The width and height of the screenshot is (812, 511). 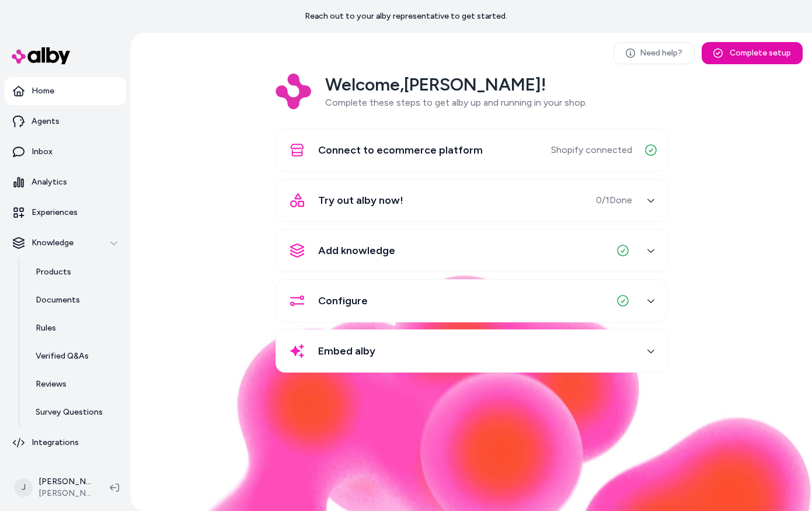 I want to click on button: Add knowledge, so click(x=472, y=250).